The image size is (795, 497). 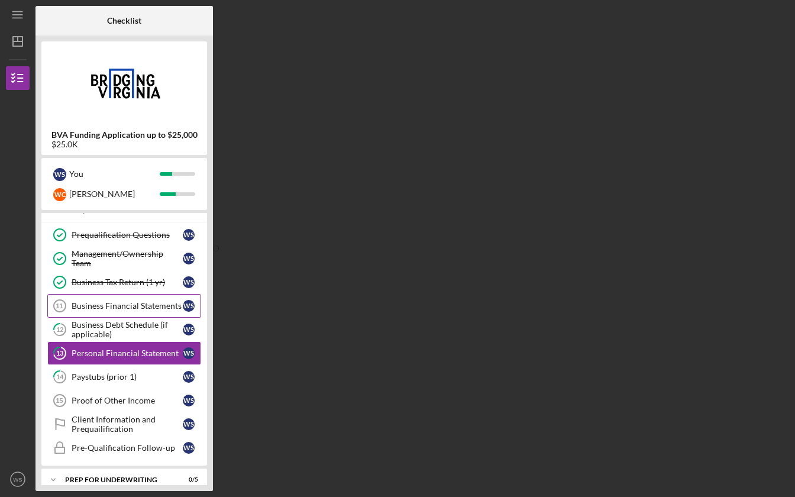 I want to click on a: 14Paystubs (prior 1)WS, so click(x=124, y=377).